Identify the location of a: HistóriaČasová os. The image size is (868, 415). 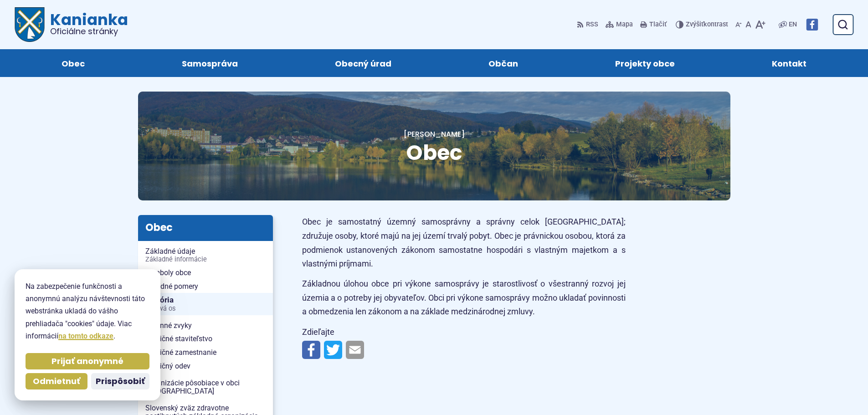
(205, 304).